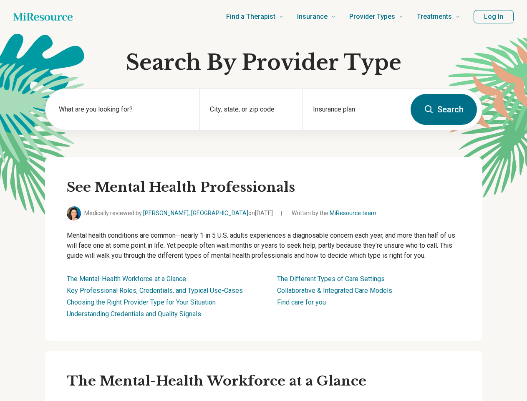  I want to click on a: Home page, so click(43, 17).